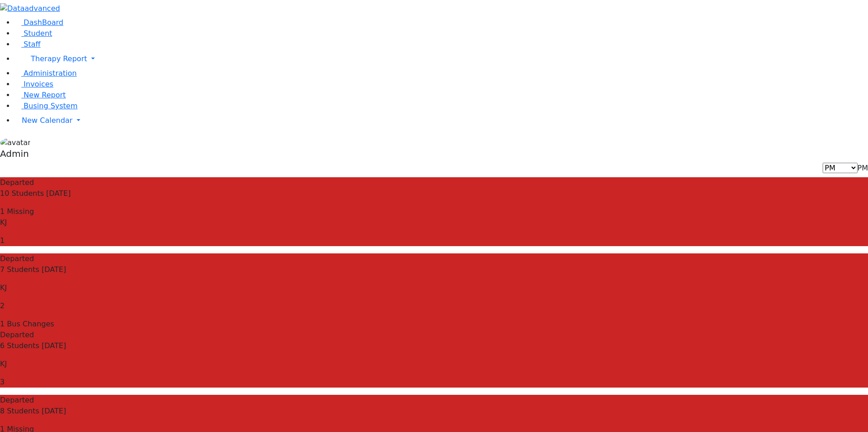  Describe the element at coordinates (47, 120) in the screenshot. I see `span: New Calendar` at that location.